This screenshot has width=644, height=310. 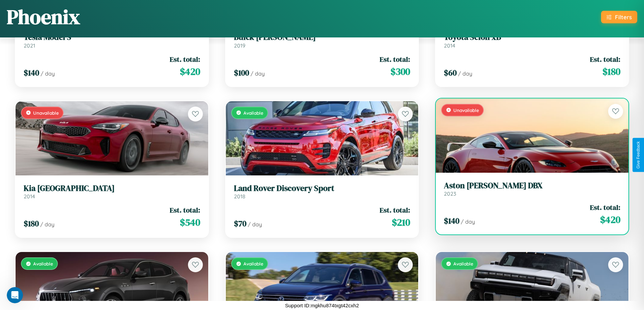 What do you see at coordinates (240, 46) in the screenshot?
I see `span: 2019` at bounding box center [240, 46].